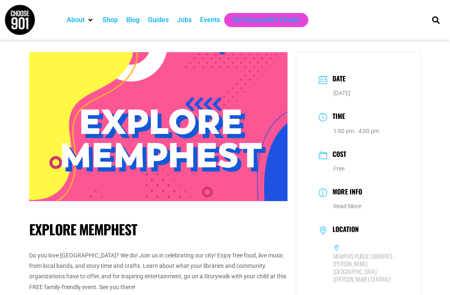 This screenshot has width=450, height=295. What do you see at coordinates (337, 79) in the screenshot?
I see `h3: Date` at bounding box center [337, 79].